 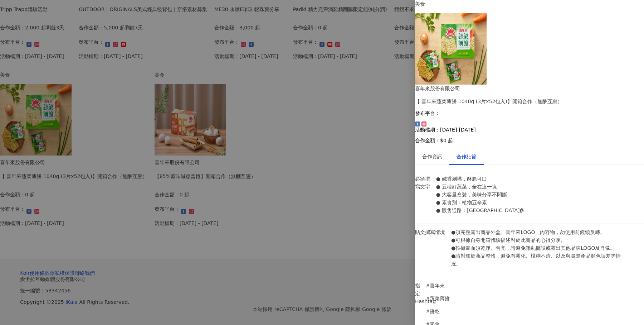 I want to click on div: 喜年來股份有限公司, so click(x=529, y=89).